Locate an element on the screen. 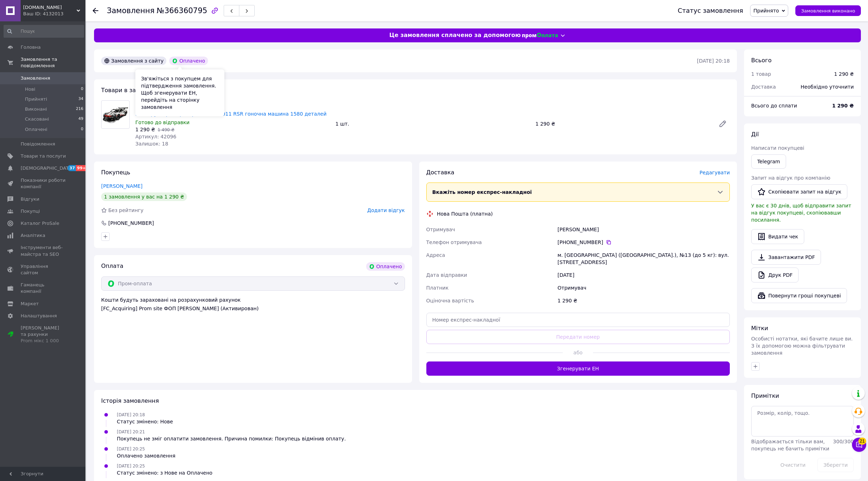  span: Мітки is located at coordinates (760, 328).